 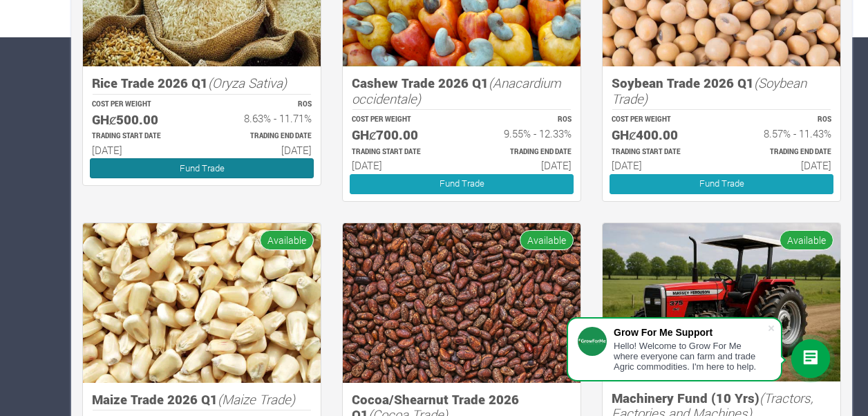 I want to click on i: (Soybean Trade), so click(x=710, y=91).